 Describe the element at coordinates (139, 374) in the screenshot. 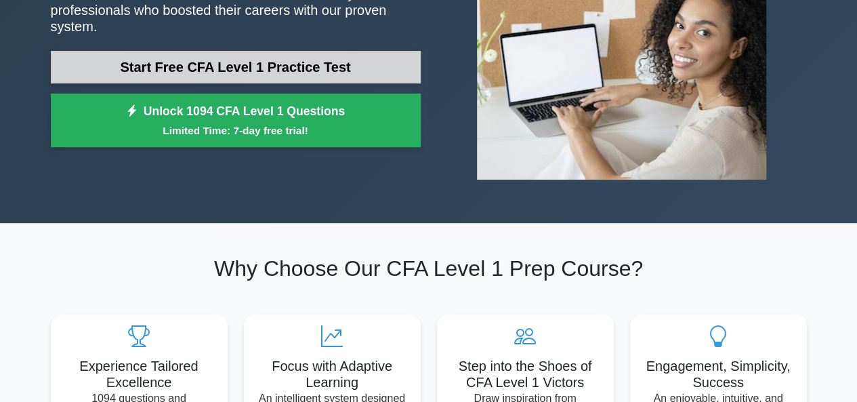

I see `h5: Experience Tailored Excellence` at that location.